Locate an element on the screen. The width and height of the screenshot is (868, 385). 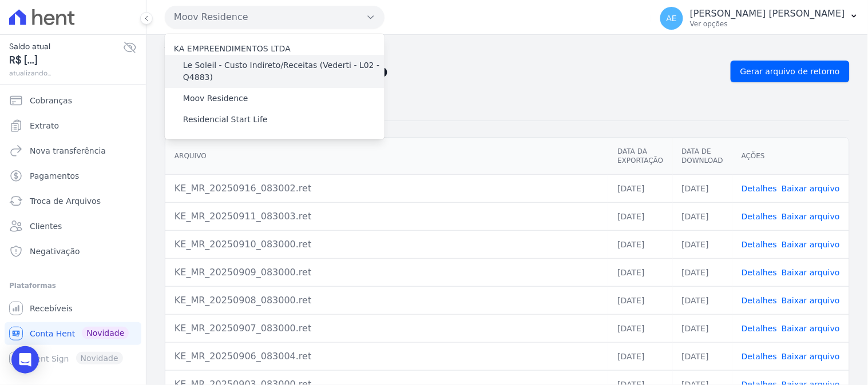
span: Gerar arquivo de retorno is located at coordinates (791, 72).